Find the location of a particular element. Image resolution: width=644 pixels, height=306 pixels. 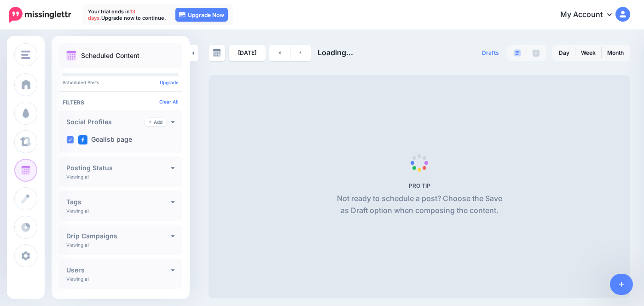

h4: Filters is located at coordinates (121, 102).